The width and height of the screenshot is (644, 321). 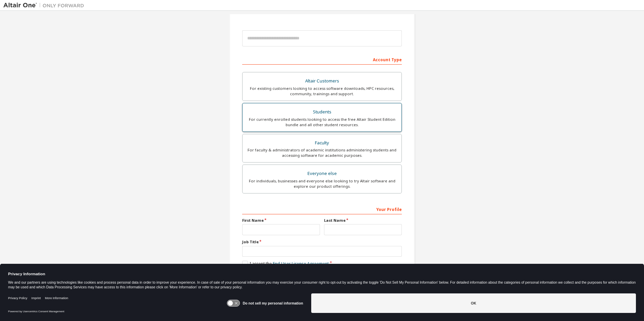 What do you see at coordinates (322, 122) in the screenshot?
I see `div: For currently enrolled students looking to access the free Altair Student Edition bundle and all ...` at bounding box center [322, 122].